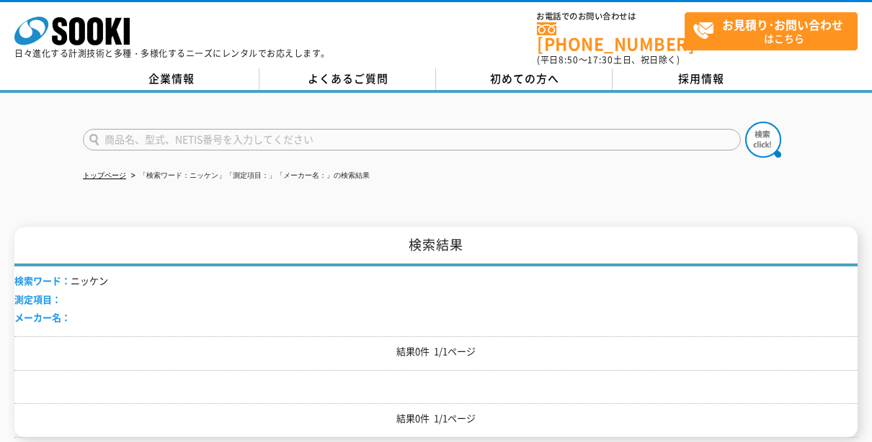 The height and width of the screenshot is (442, 872). What do you see at coordinates (763, 140) in the screenshot?
I see `img: btn_search.png` at bounding box center [763, 140].